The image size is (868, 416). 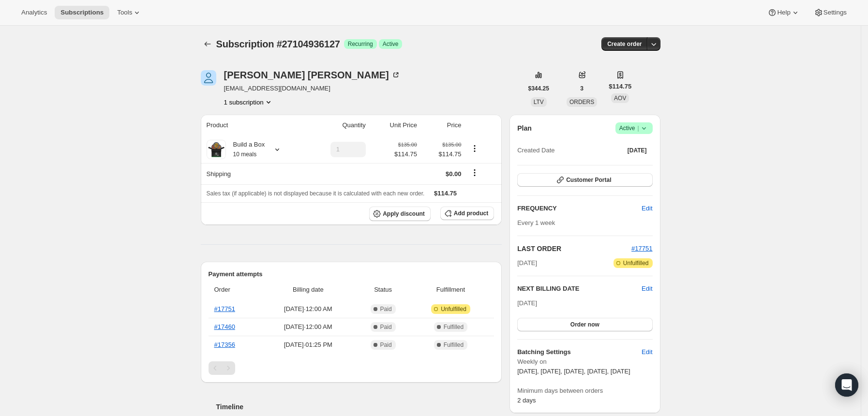 What do you see at coordinates (234, 290) in the screenshot?
I see `th: Order` at bounding box center [234, 290].